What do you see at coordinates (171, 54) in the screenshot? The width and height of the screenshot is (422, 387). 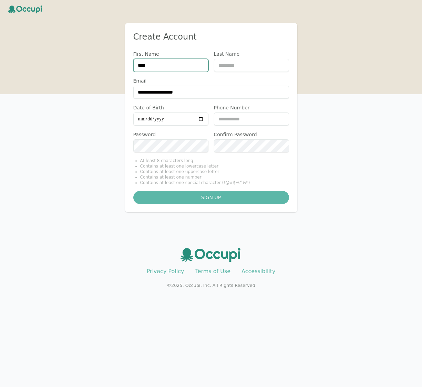 I see `label: First Name` at bounding box center [171, 54].